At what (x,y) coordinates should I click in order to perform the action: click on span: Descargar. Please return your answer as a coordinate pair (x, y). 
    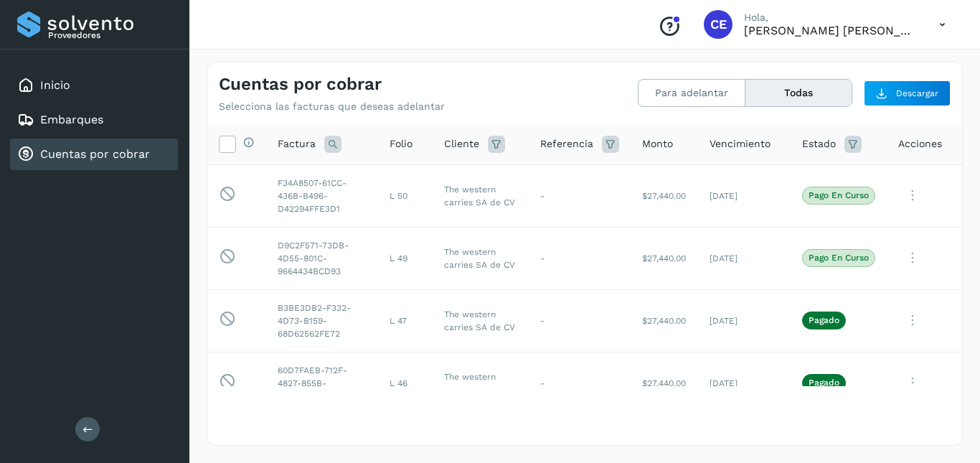
    Looking at the image, I should click on (917, 93).